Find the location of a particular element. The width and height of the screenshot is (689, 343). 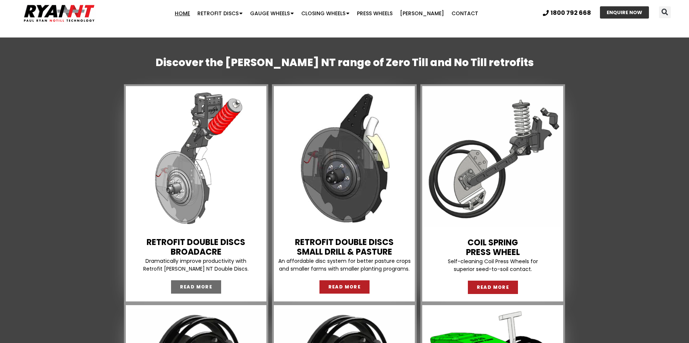

a: Retrofit Discs is located at coordinates (220, 13).